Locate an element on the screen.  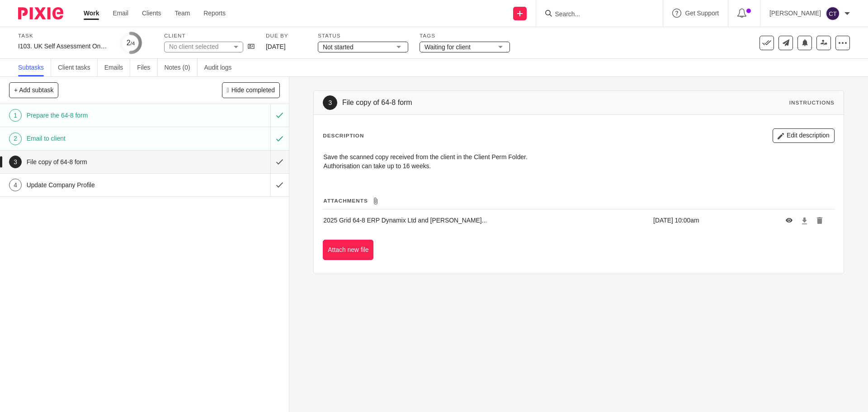
i: Delete is located at coordinates (820, 220).